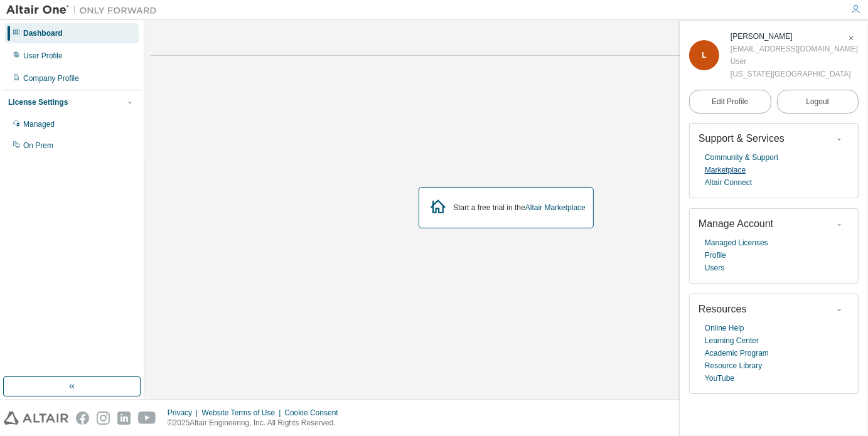  Describe the element at coordinates (314, 413) in the screenshot. I see `div: Cookie Consent` at that location.